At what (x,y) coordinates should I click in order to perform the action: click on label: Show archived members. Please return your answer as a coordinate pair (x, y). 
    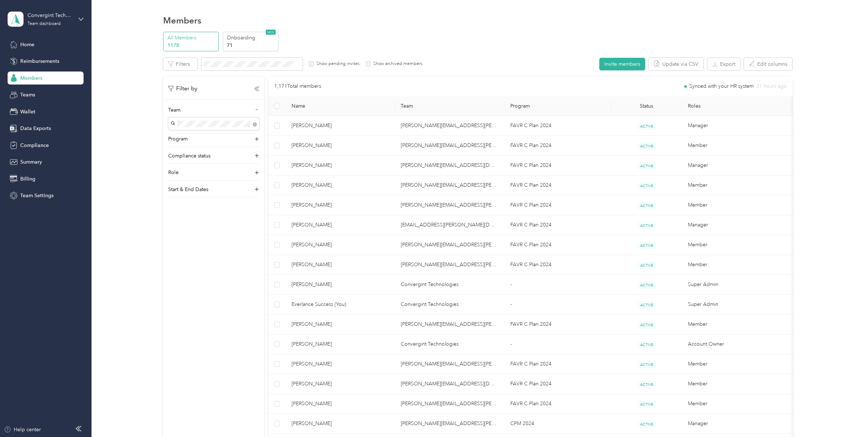
    Looking at the image, I should click on (396, 64).